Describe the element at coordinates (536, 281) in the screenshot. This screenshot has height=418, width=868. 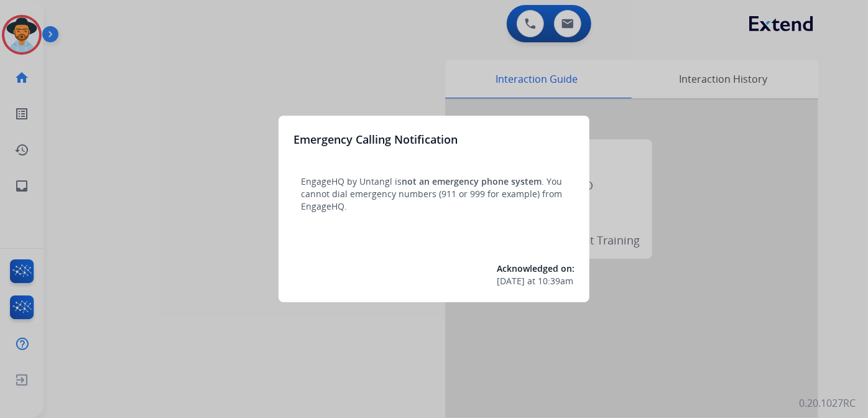
I see `div: at` at that location.